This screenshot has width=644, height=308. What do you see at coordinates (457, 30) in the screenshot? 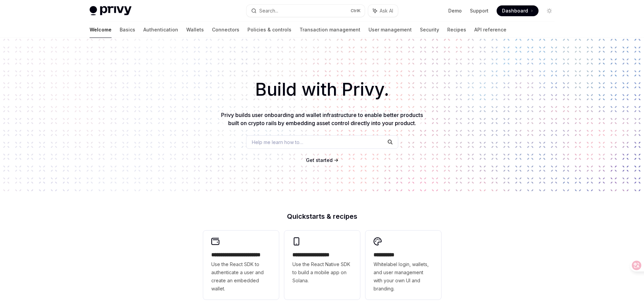
I see `a: Recipes` at bounding box center [457, 30].